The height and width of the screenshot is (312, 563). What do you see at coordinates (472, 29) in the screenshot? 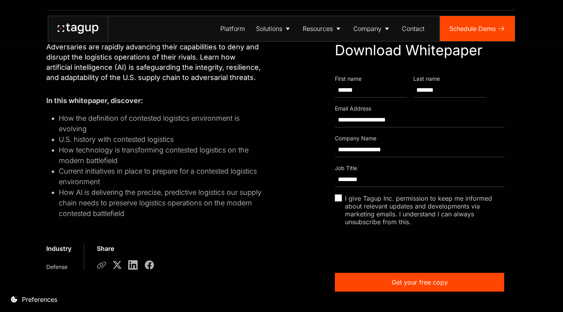
I see `div: Schedule Demo` at bounding box center [472, 29].